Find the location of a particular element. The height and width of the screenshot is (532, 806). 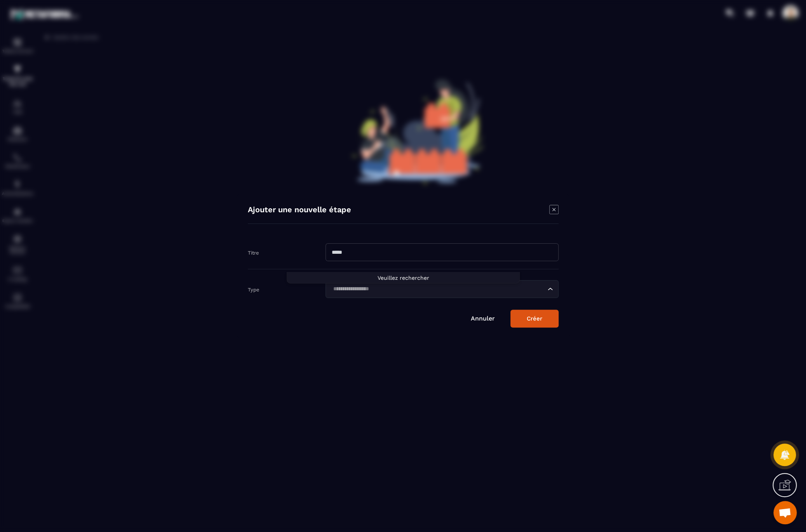

a: Annuler is located at coordinates (483, 318).